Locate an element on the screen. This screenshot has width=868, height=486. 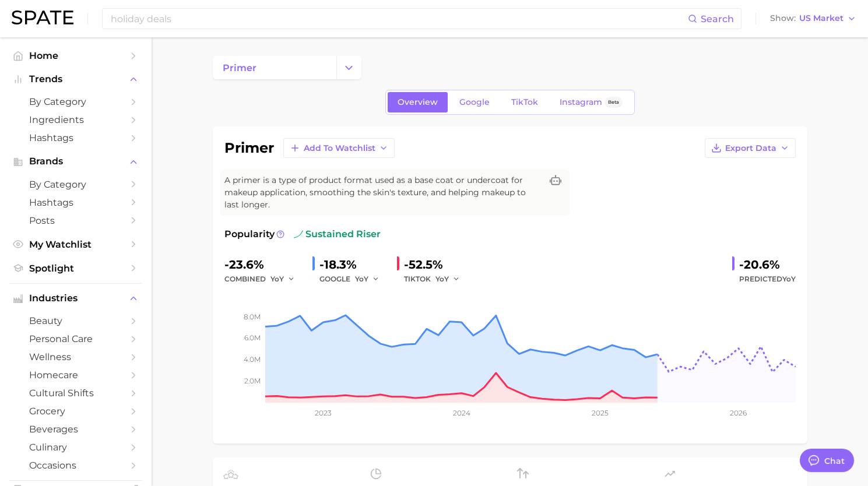
button: Trends is located at coordinates (76, 79).